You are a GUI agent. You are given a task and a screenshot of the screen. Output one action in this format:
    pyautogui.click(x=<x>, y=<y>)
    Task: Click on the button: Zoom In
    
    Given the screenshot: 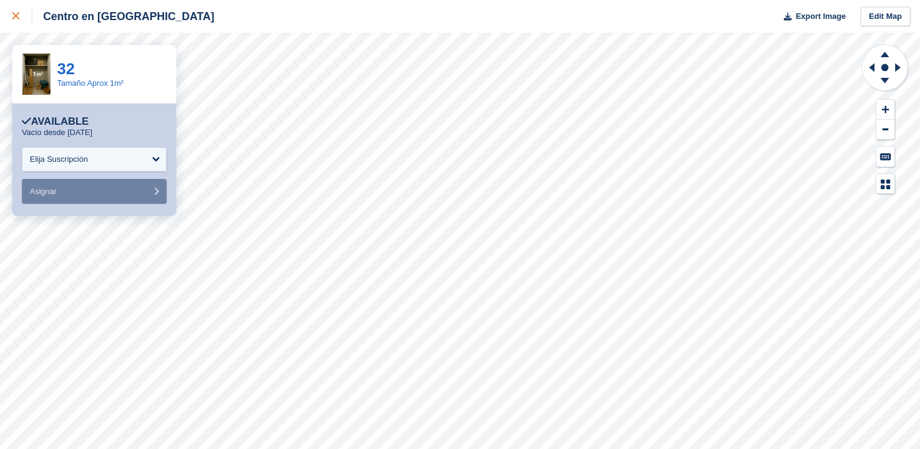 What is the action you would take?
    pyautogui.click(x=886, y=109)
    